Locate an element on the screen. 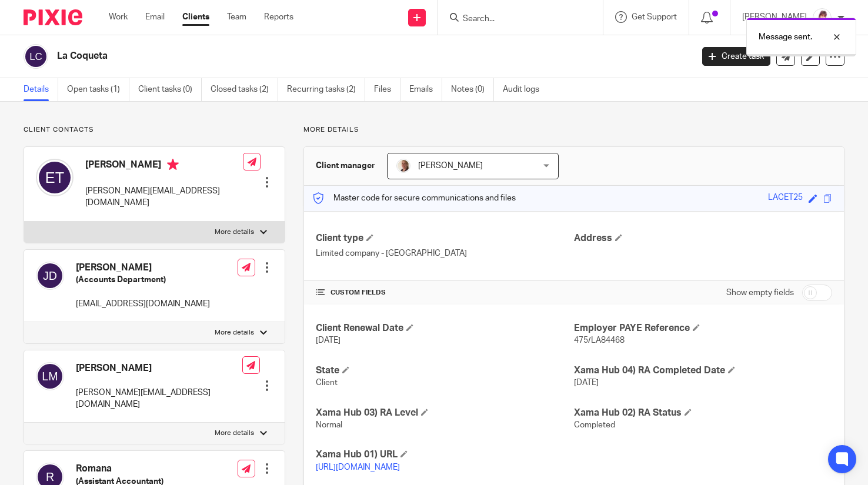 This screenshot has height=485, width=868. a: Clients is located at coordinates (196, 17).